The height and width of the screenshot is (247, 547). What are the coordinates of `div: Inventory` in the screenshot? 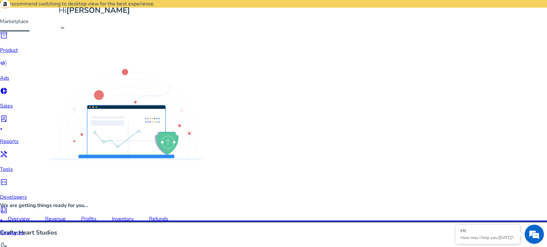 It's located at (123, 219).